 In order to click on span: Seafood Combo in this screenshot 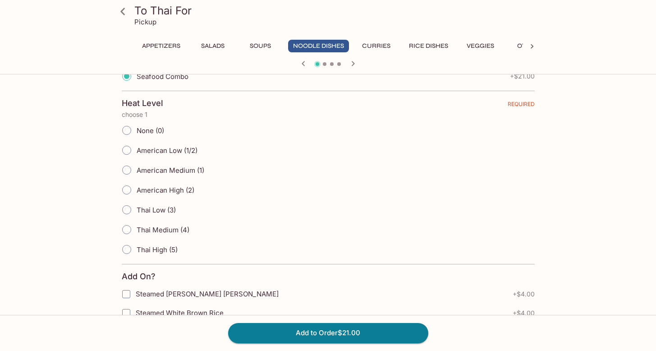, I will do `click(162, 76)`.